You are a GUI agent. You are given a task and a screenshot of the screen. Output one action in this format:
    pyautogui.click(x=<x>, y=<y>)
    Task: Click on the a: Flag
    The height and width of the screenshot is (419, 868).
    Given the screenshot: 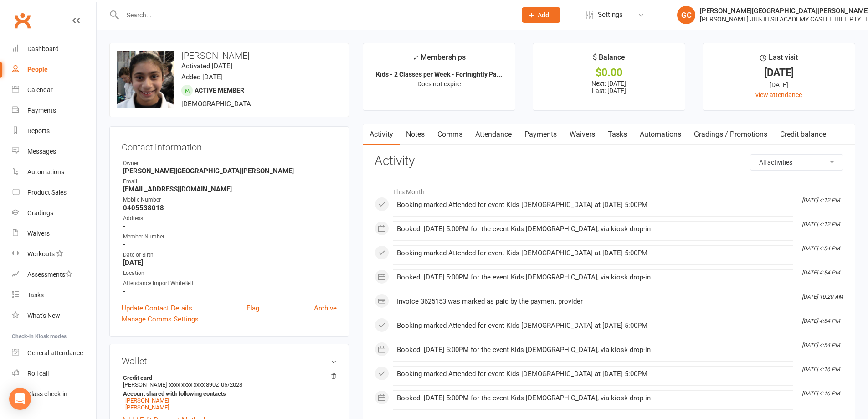 What is the action you would take?
    pyautogui.click(x=253, y=308)
    